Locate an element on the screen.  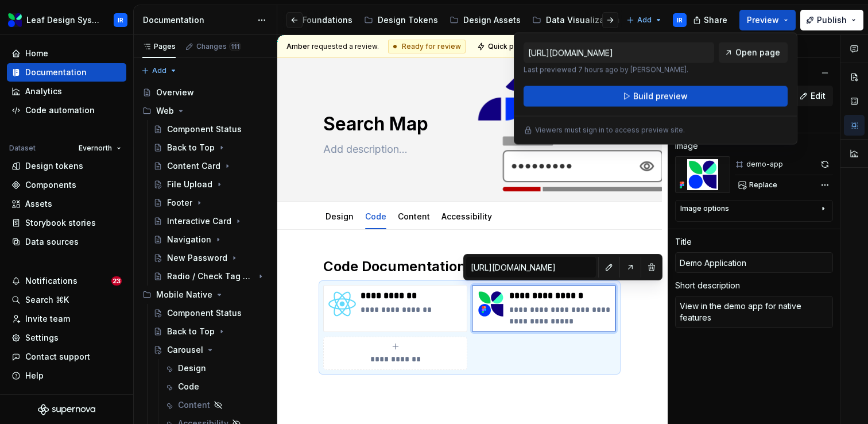
span: Share is located at coordinates (715, 20).